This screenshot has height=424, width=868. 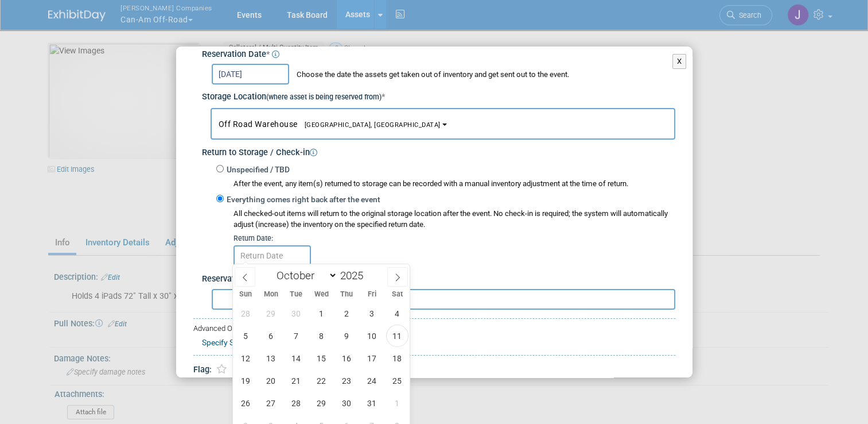 What do you see at coordinates (236, 278) in the screenshot?
I see `span: Reservation Notes` at bounding box center [236, 278].